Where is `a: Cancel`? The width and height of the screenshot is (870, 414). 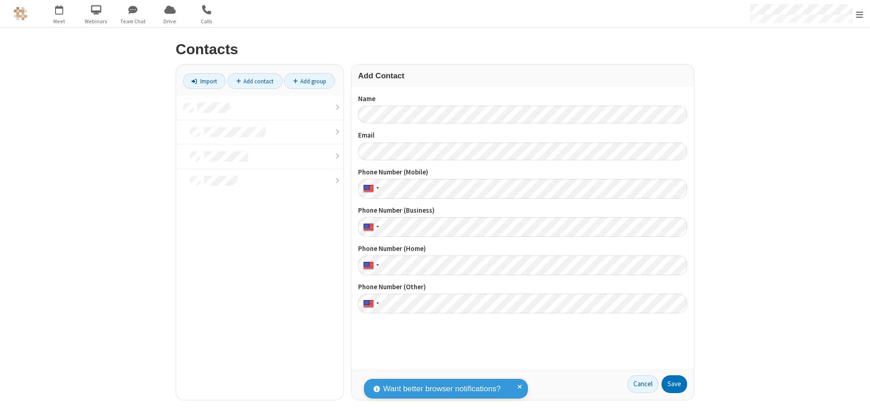
a: Cancel is located at coordinates (643, 384).